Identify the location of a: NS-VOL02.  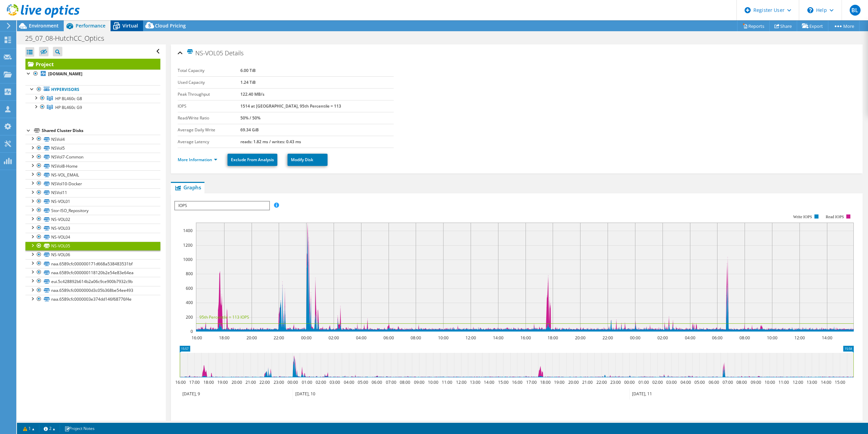
(92, 219).